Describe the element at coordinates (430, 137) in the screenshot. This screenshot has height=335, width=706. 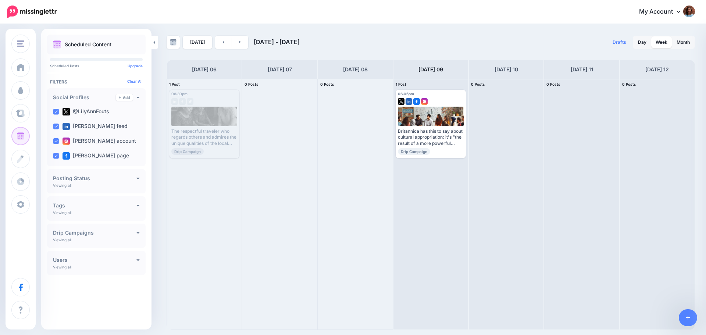
I see `div: Britannica has this to say about cultural appropriation: it's “the result of a more powerful pers...` at that location.